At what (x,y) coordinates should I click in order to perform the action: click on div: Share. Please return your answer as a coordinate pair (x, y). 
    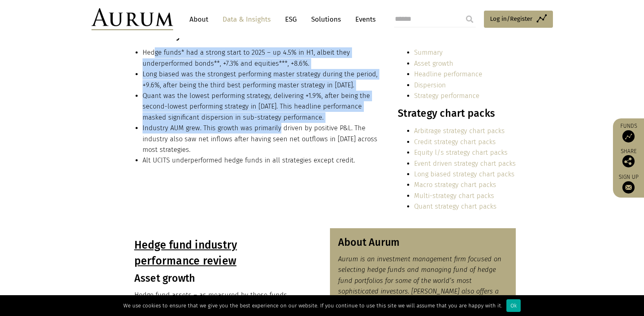
    Looking at the image, I should click on (628, 158).